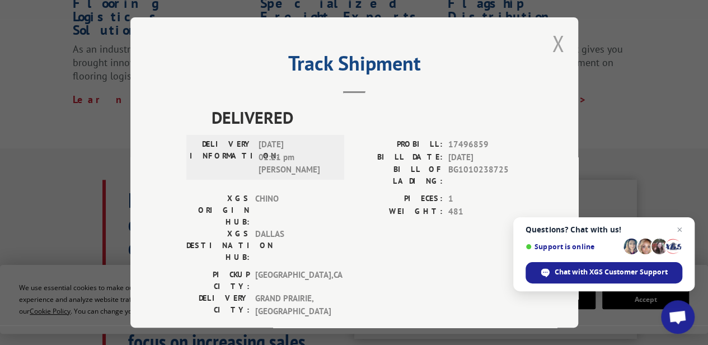 The height and width of the screenshot is (345, 708). What do you see at coordinates (485, 144) in the screenshot?
I see `span: 17496859` at bounding box center [485, 144].